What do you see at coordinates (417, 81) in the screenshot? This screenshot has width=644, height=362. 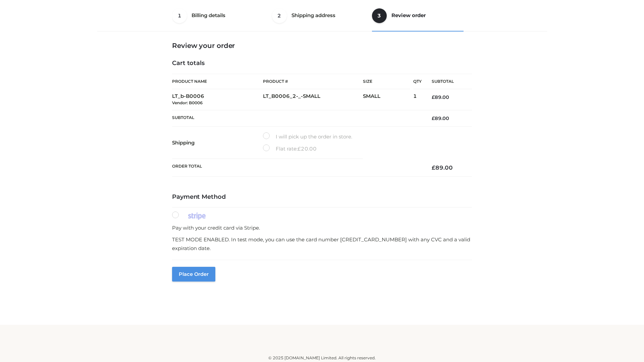 I see `th: Qty` at bounding box center [417, 81].